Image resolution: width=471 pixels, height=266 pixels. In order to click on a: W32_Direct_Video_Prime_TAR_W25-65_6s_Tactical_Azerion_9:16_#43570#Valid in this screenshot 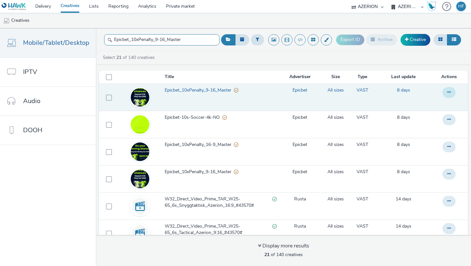, I will do `click(222, 231)`.